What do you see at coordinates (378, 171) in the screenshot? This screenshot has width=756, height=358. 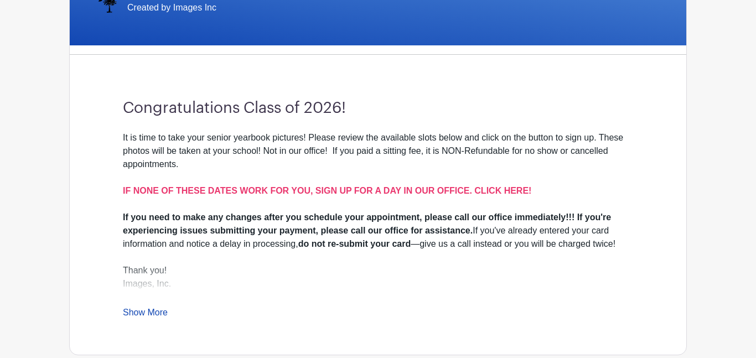 I see `div: It is time to take your senior yearbook pictures! Please review the available slots below and cli...` at bounding box center [378, 171].